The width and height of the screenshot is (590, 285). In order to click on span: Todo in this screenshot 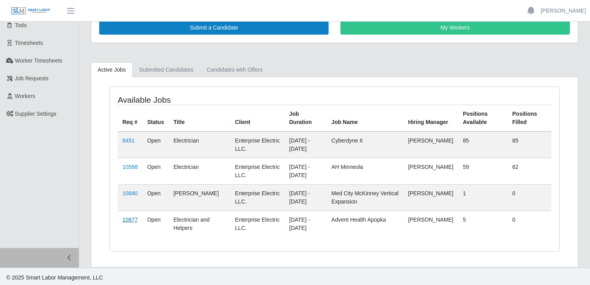, I will do `click(21, 25)`.